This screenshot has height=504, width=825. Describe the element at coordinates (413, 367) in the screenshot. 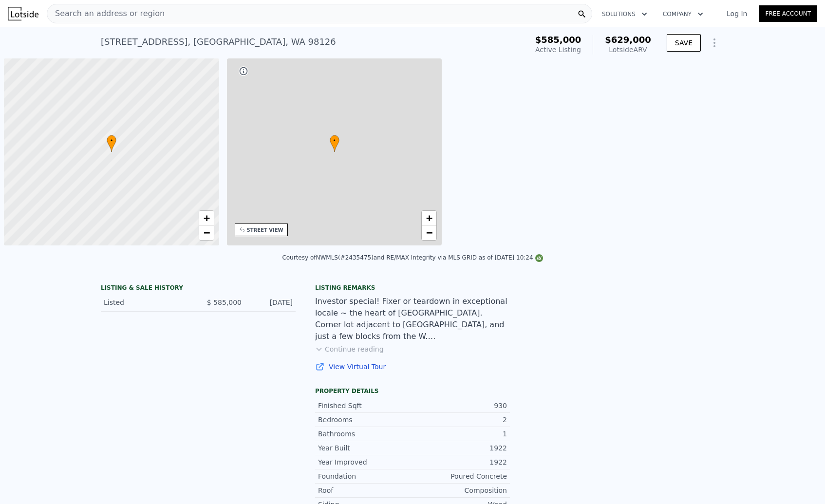

I see `a: View Virtual Tour` at that location.